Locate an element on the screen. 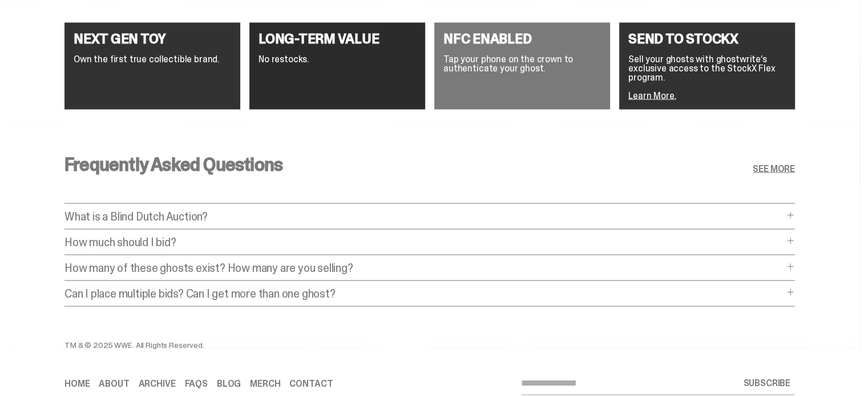 Image resolution: width=868 pixels, height=397 pixels. a: FAQs is located at coordinates (196, 384).